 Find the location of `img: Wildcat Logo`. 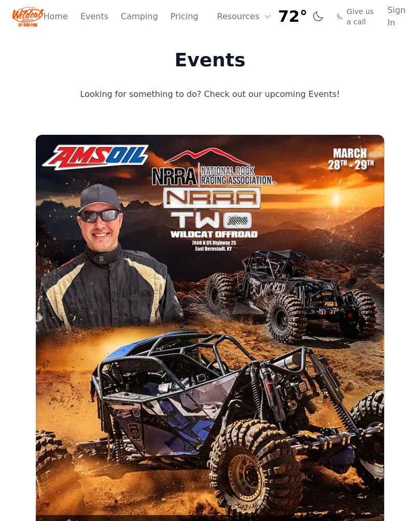

img: Wildcat Logo is located at coordinates (28, 17).